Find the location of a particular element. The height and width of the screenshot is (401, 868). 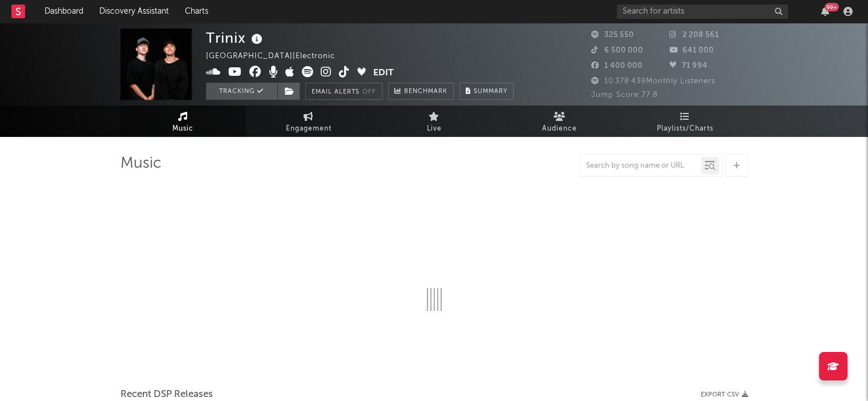

span: 325 550 is located at coordinates (613, 35).